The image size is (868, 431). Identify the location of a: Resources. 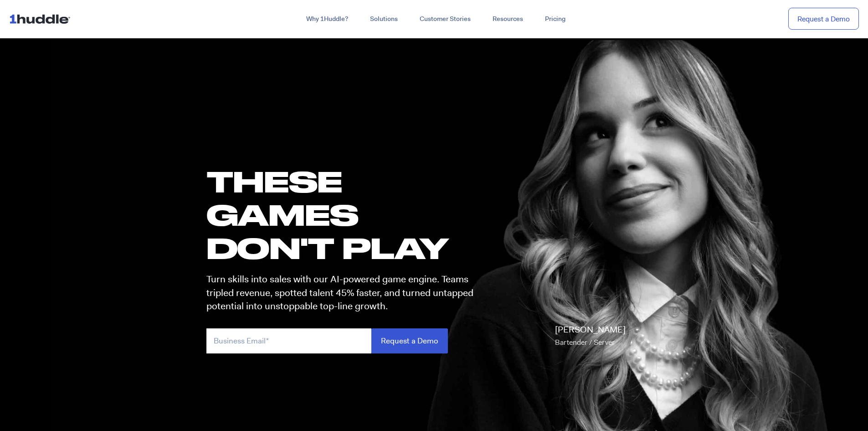
(508, 19).